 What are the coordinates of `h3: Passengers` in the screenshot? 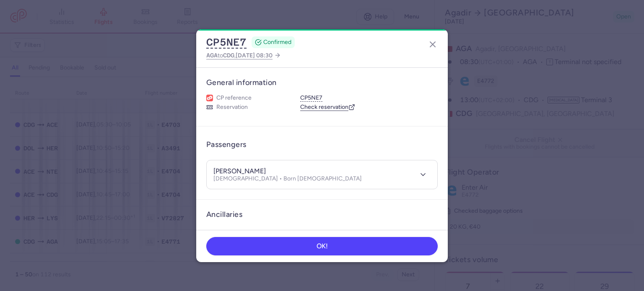 It's located at (226, 144).